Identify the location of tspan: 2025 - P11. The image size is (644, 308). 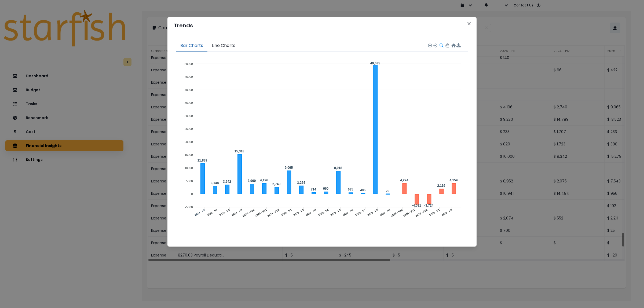
(409, 212).